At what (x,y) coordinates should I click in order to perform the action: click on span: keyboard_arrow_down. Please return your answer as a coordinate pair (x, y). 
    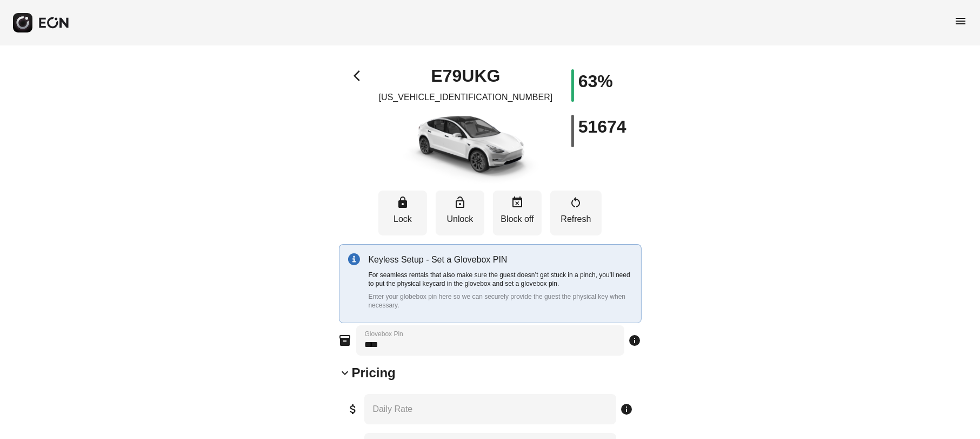
    Looking at the image, I should click on (345, 373).